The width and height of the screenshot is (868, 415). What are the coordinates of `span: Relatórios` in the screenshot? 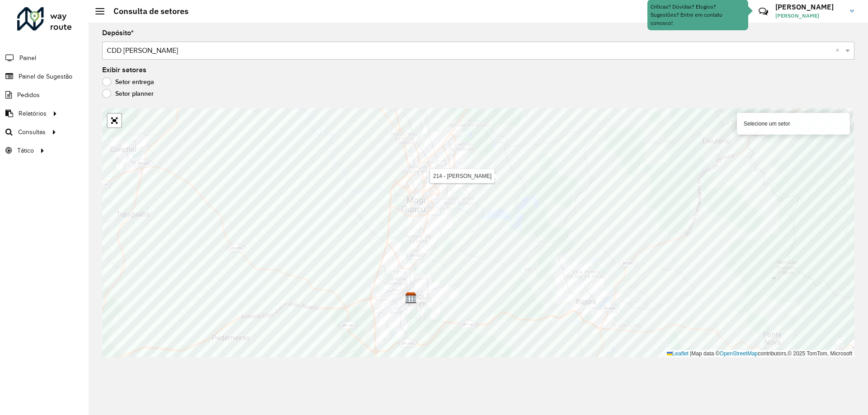 It's located at (33, 114).